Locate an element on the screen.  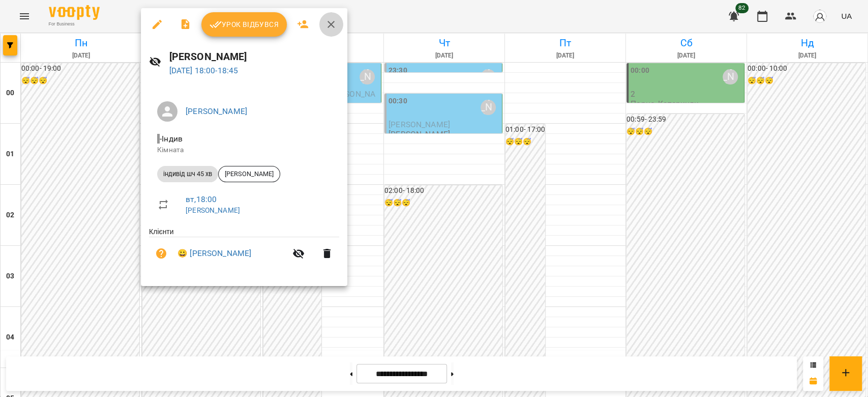
a: вт , 18:00 is located at coordinates (201, 199).